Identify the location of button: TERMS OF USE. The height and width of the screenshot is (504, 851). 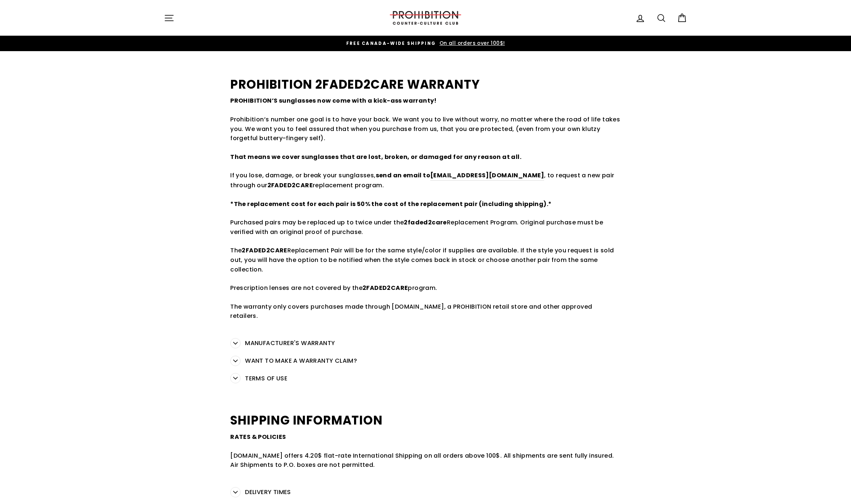
(259, 378).